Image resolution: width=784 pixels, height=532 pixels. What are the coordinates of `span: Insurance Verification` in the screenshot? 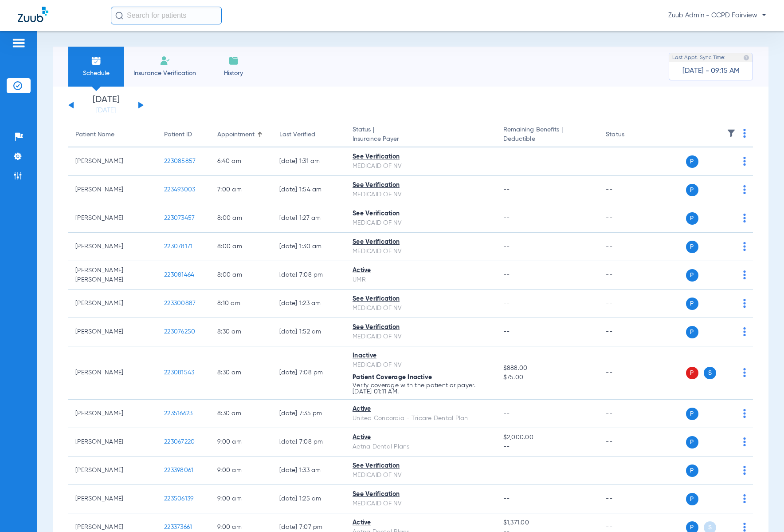 It's located at (164, 73).